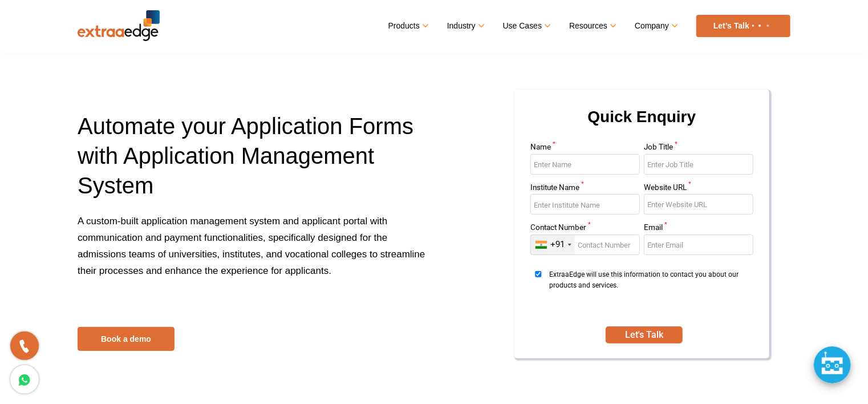  Describe the element at coordinates (644, 335) in the screenshot. I see `button: SUBMIT` at that location.